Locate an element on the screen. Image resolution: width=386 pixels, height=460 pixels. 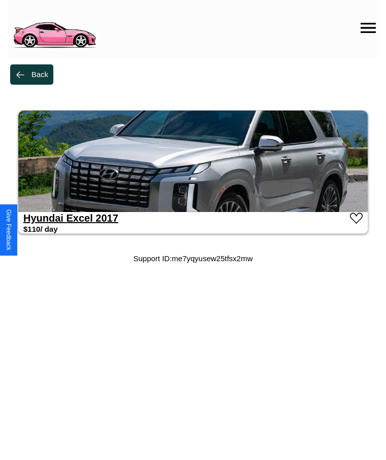
p: Support ID: me7yqyusew25tfsx2mw is located at coordinates (192, 258).